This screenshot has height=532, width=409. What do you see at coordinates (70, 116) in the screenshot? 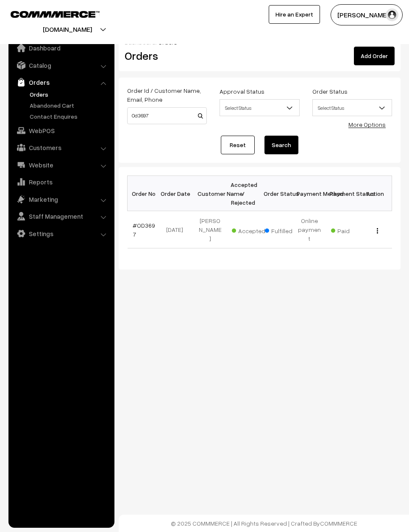
I see `a: Contact Enquires` at bounding box center [70, 116].